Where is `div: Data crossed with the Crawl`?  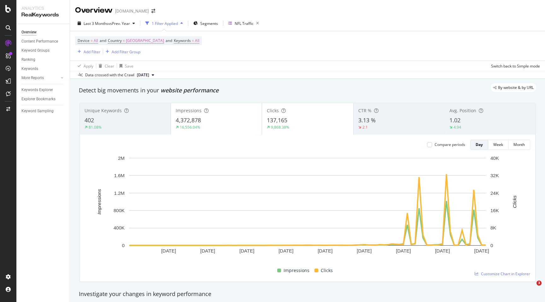
div: Data crossed with the Crawl is located at coordinates (110, 75).